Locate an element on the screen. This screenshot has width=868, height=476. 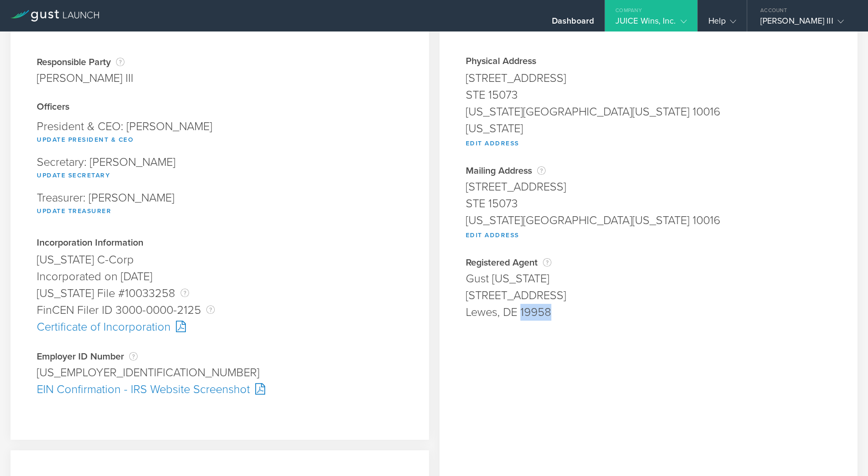
button: Update Secretary is located at coordinates (74, 175).